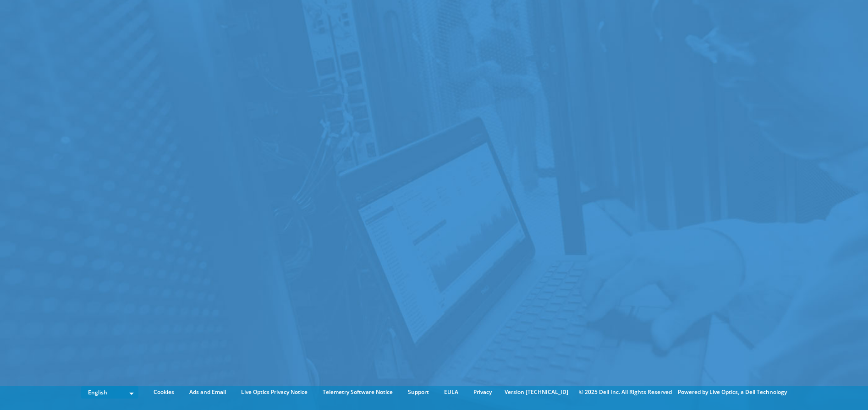 The image size is (868, 410). I want to click on a: Live Optics Privacy Notice, so click(274, 392).